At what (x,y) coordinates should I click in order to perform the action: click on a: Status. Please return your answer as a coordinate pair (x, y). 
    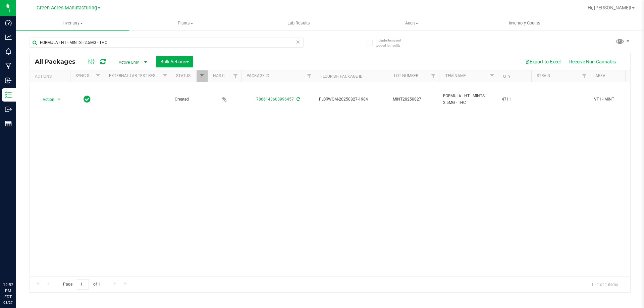
    Looking at the image, I should click on (183, 76).